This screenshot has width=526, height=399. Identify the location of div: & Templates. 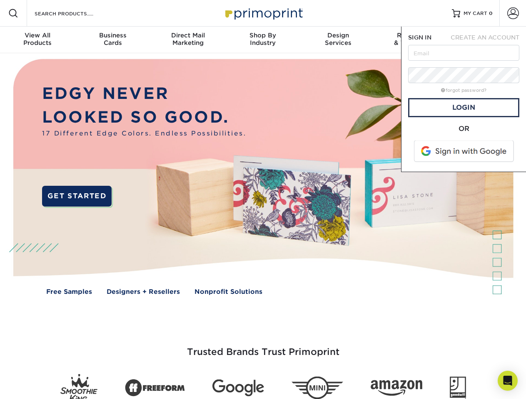
(413, 39).